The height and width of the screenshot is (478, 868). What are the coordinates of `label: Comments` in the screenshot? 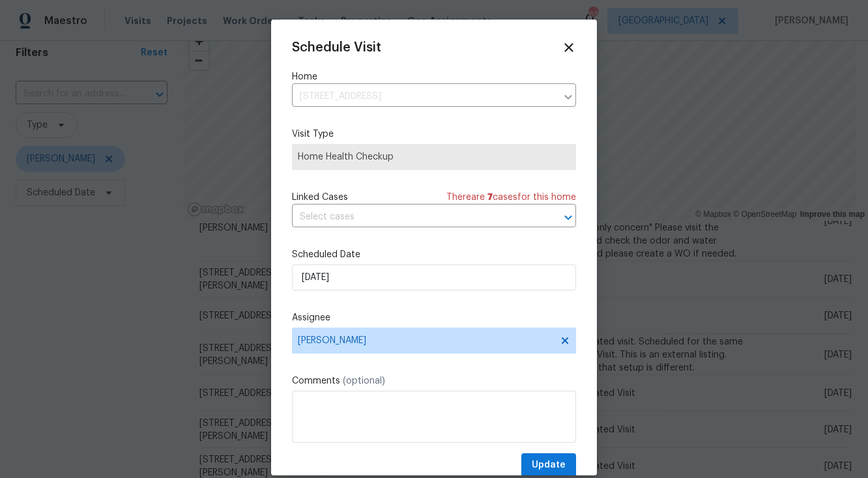 It's located at (434, 380).